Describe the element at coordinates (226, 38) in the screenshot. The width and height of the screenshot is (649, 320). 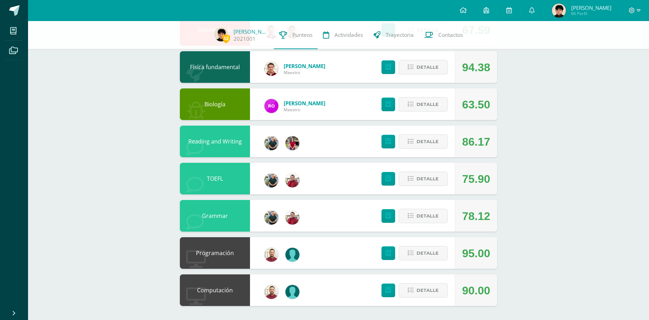
I see `span: 52` at that location.